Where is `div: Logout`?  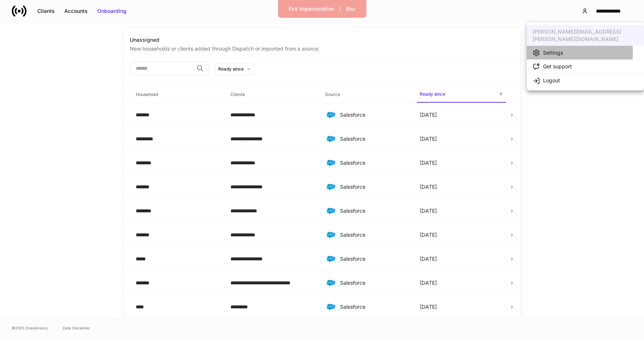 div: Logout is located at coordinates (552, 81).